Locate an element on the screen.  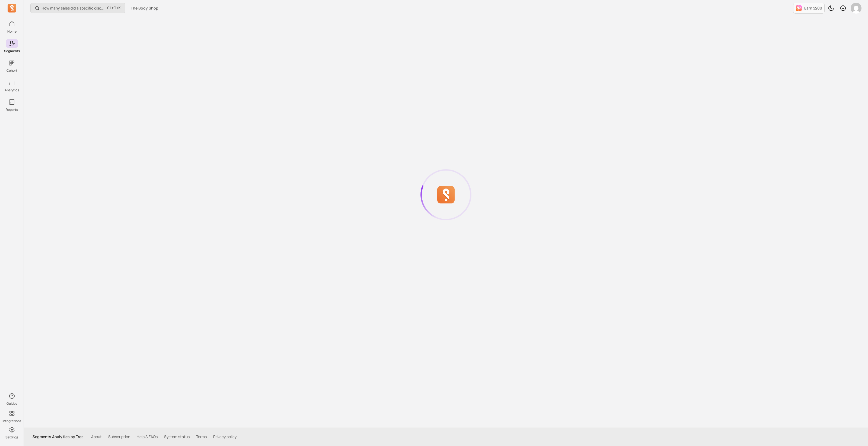
button: How many sales did a specific discount code generate?Ctrl+K is located at coordinates (78, 8).